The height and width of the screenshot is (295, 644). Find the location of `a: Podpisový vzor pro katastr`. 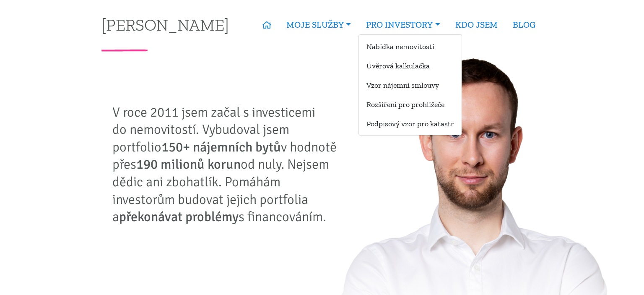

a: Podpisový vzor pro katastr is located at coordinates (410, 123).